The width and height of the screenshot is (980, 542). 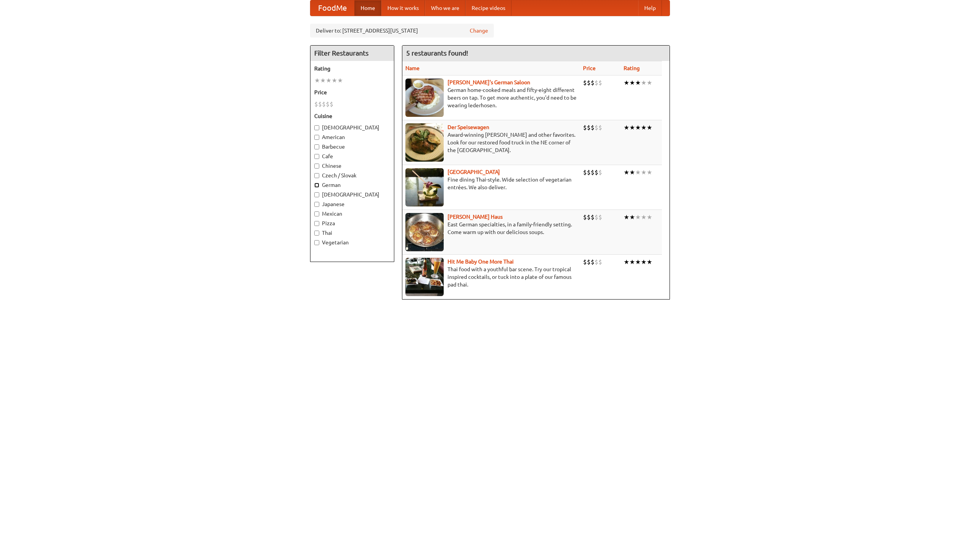 I want to click on label: Barbecue, so click(x=352, y=147).